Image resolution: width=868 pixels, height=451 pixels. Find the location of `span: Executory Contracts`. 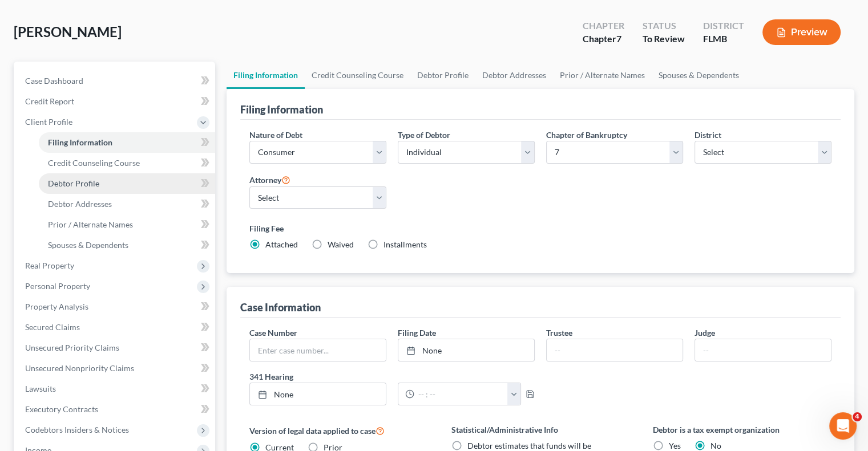

span: Executory Contracts is located at coordinates (62, 409).